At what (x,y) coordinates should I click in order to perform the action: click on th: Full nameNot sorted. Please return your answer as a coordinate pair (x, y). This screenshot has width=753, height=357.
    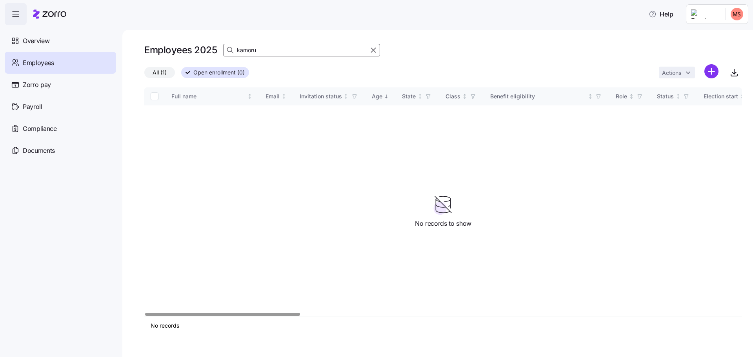
    Looking at the image, I should click on (212, 96).